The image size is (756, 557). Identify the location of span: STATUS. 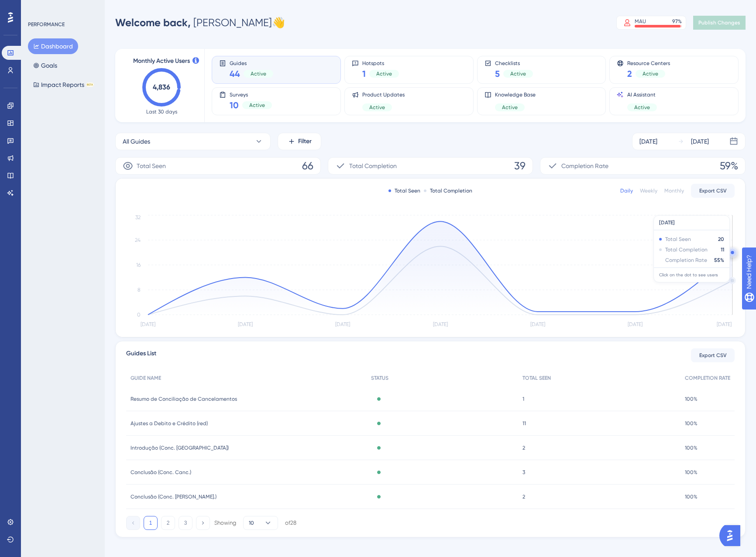
(380, 378).